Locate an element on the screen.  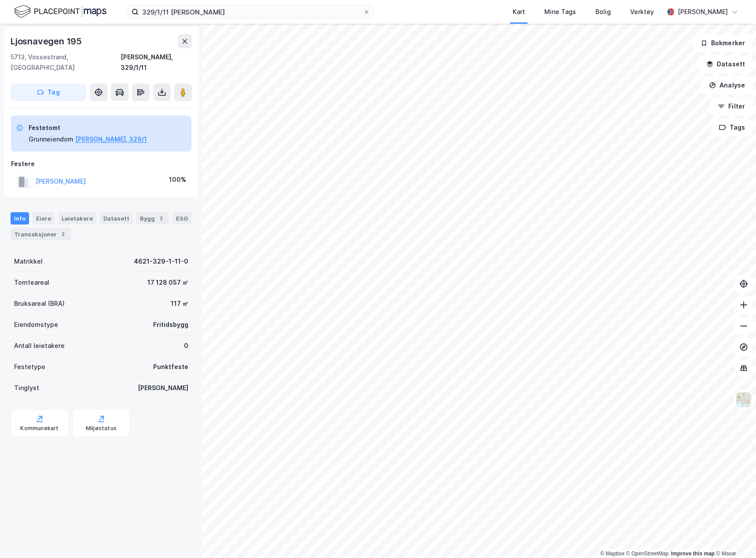
div: Ljosnavegen 195 is located at coordinates (47, 41).